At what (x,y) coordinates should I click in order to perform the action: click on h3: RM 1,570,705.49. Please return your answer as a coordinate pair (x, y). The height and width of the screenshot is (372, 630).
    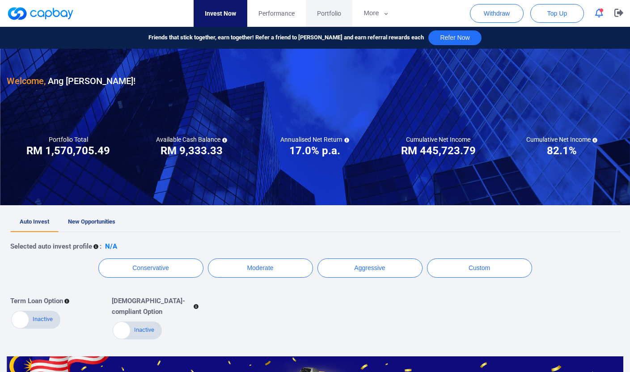
    Looking at the image, I should click on (68, 151).